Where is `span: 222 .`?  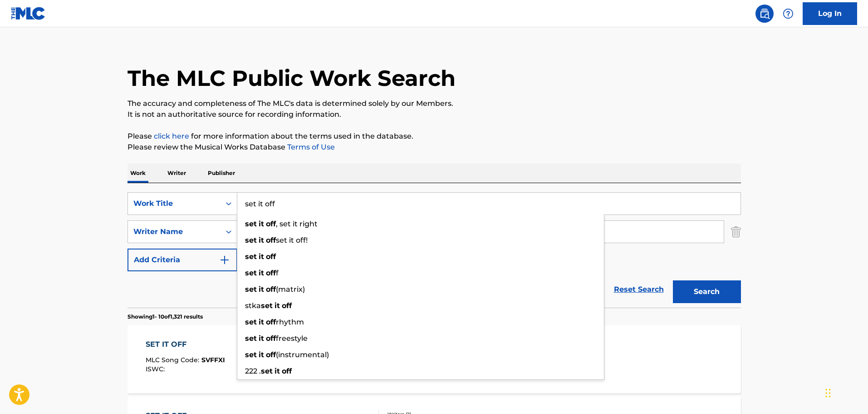 span: 222 . is located at coordinates (253, 370).